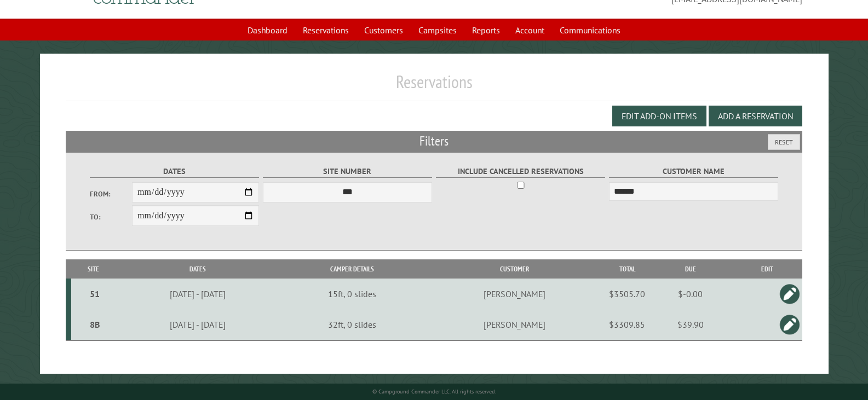 The height and width of the screenshot is (400, 868). I want to click on a: Reports, so click(486, 30).